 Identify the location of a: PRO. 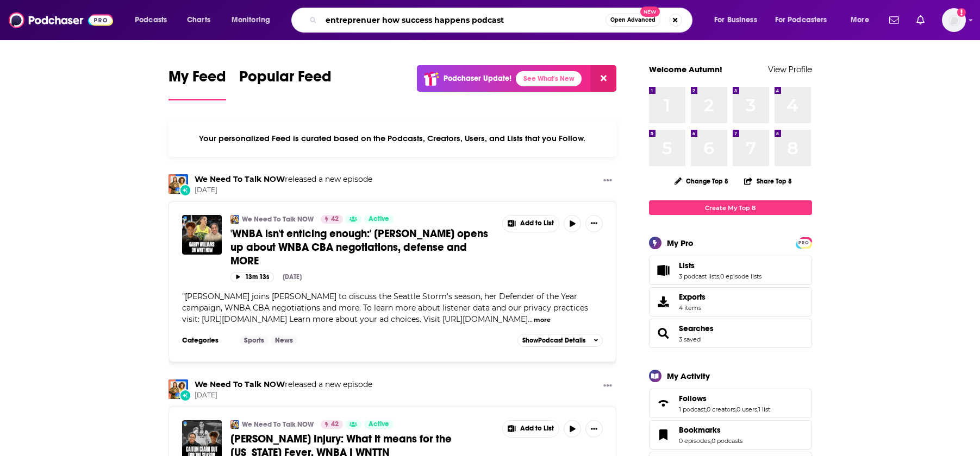
(804, 242).